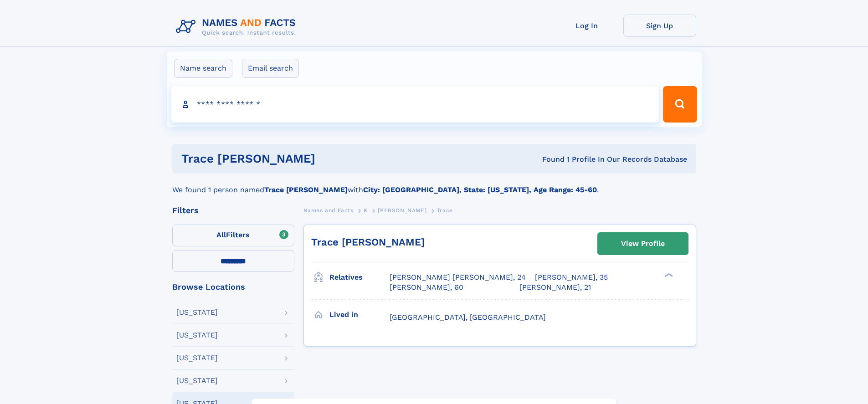 This screenshot has height=404, width=868. I want to click on div: Browse Locations, so click(233, 287).